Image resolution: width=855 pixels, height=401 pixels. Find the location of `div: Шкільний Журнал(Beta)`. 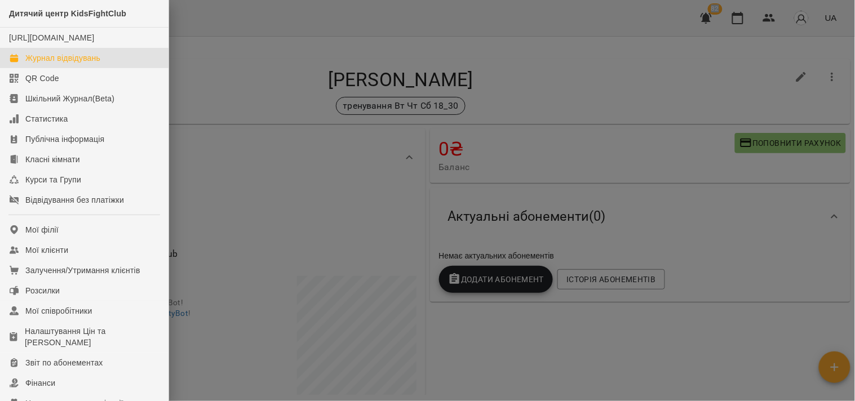

div: Шкільний Журнал(Beta) is located at coordinates (70, 99).